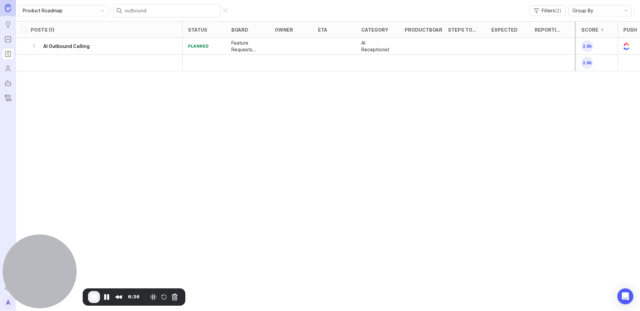 This screenshot has height=311, width=640. Describe the element at coordinates (42, 30) in the screenshot. I see `div: Posts (1)` at that location.